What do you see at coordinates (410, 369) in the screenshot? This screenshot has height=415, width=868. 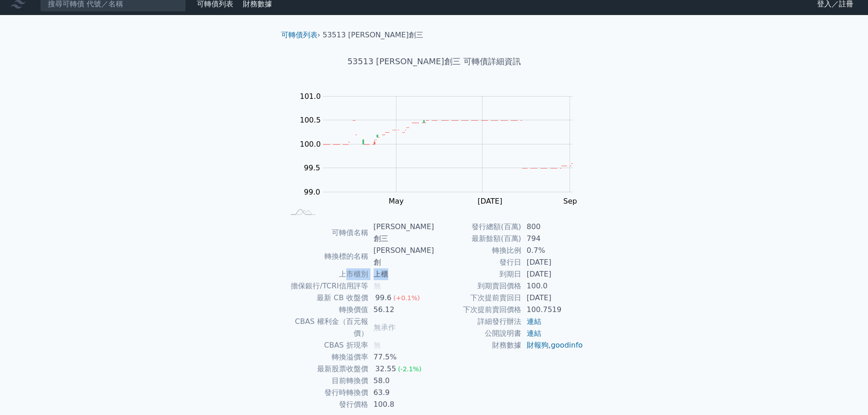 I see `span: (-2.1%)` at bounding box center [410, 369].